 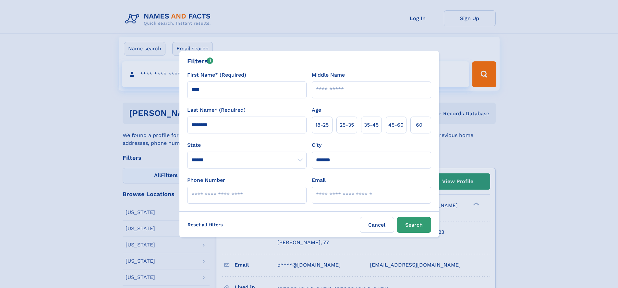 What do you see at coordinates (247, 145) in the screenshot?
I see `label: State` at bounding box center [247, 145].